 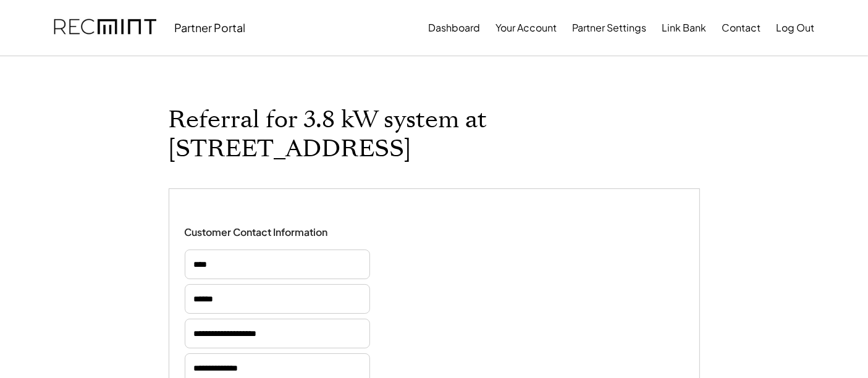 What do you see at coordinates (455, 28) in the screenshot?
I see `button: Dashboard` at bounding box center [455, 28].